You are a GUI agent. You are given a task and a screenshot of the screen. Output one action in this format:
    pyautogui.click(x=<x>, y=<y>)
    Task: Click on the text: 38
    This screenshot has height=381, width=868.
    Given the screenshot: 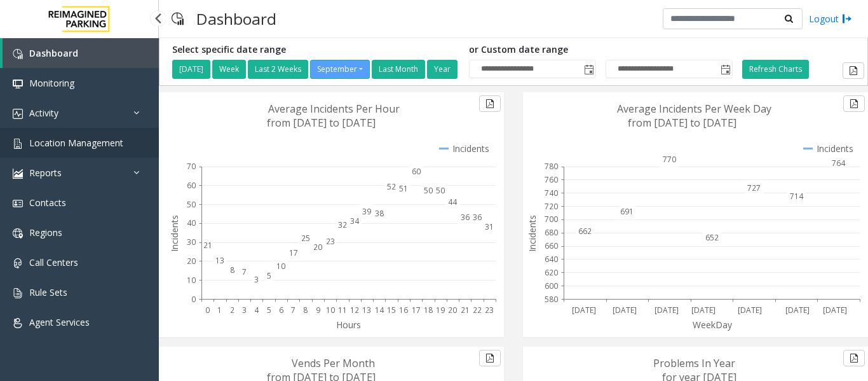 What is the action you would take?
    pyautogui.click(x=379, y=213)
    